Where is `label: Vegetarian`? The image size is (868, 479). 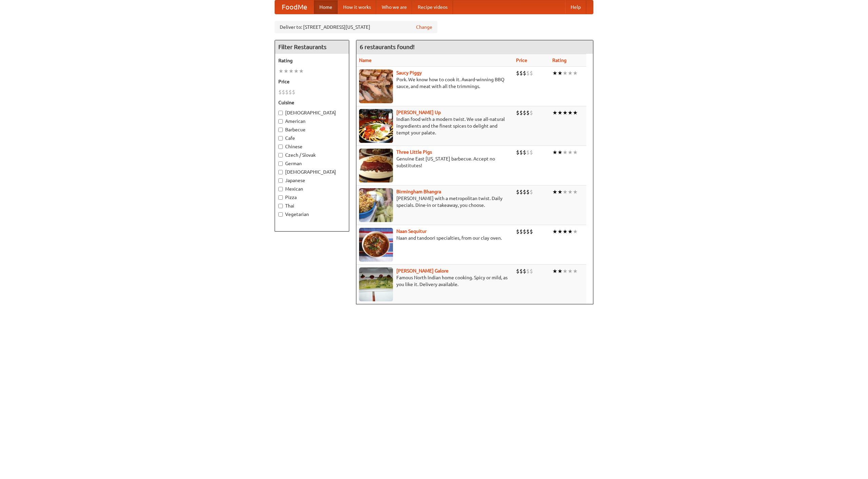
label: Vegetarian is located at coordinates (311, 215).